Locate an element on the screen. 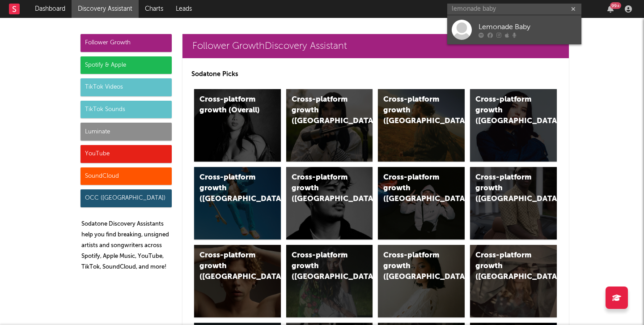 The width and height of the screenshot is (644, 325). button: 99+ is located at coordinates (610, 9).